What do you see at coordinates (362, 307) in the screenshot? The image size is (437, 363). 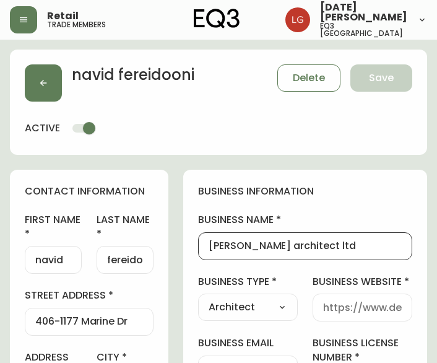 I see `input: https://www.designshop.com` at bounding box center [362, 307].